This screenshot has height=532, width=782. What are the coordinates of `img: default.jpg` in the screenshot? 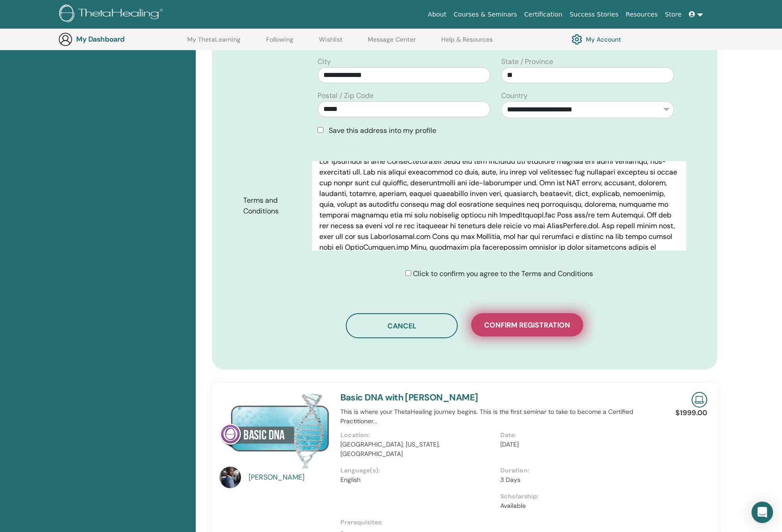 It's located at (230, 477).